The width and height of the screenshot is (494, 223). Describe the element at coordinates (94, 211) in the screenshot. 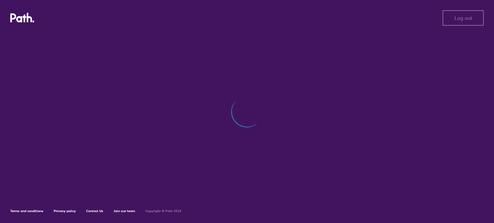

I see `a: Contact Us` at that location.